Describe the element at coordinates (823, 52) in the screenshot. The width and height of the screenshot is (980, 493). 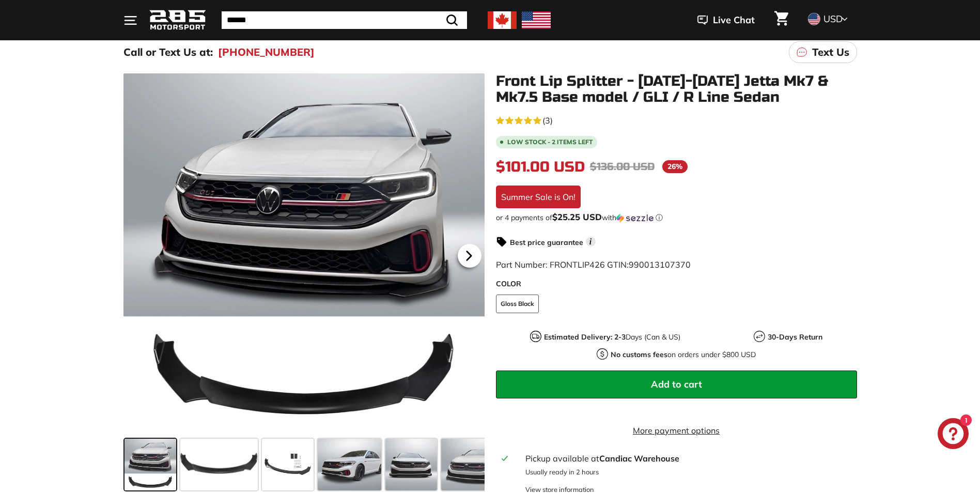
I see `a: Text Us` at that location.